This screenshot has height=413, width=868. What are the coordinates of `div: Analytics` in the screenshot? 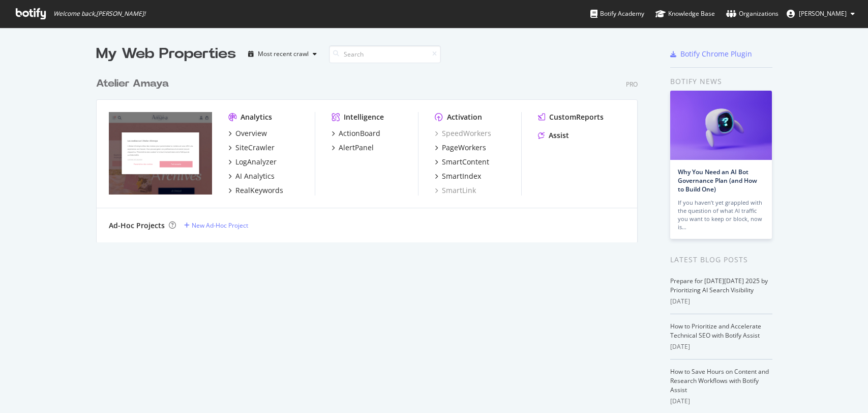 It's located at (256, 117).